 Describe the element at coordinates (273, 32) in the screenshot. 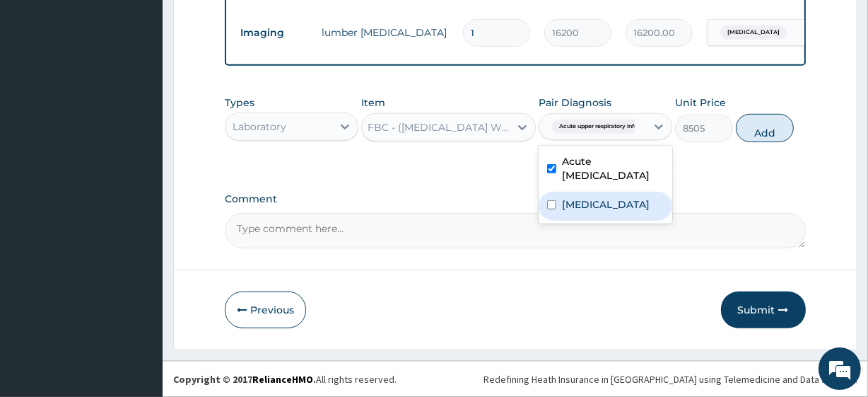

I see `td: Imaging` at that location.